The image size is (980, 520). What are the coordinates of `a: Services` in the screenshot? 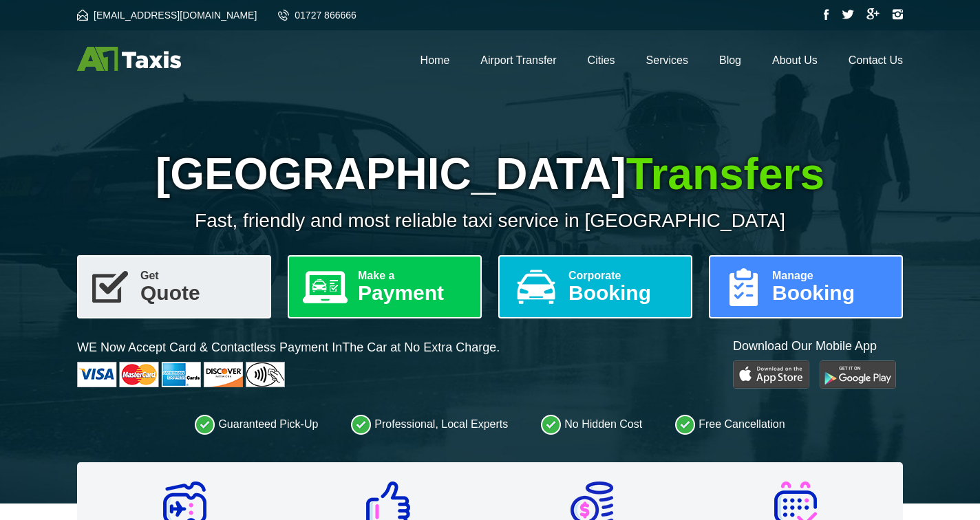 It's located at (667, 60).